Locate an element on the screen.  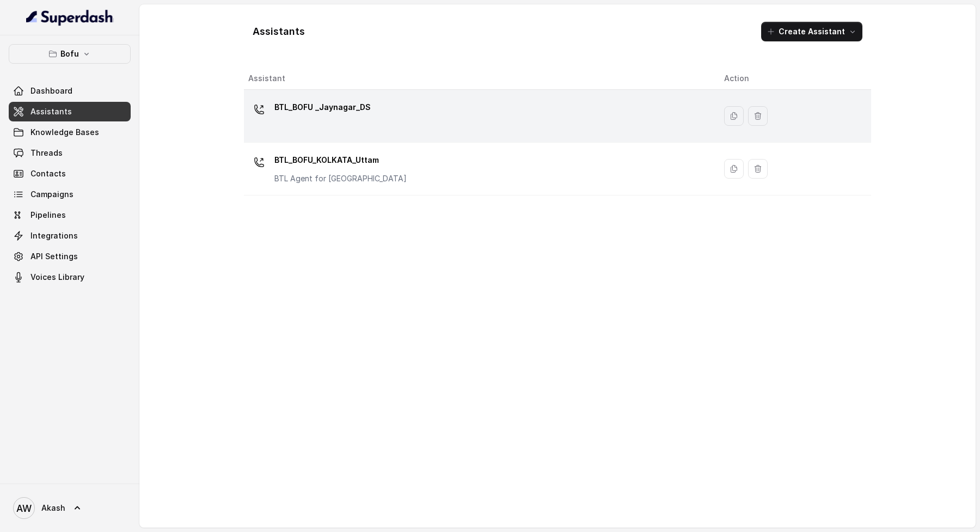
img: light.svg is located at coordinates (69, 18).